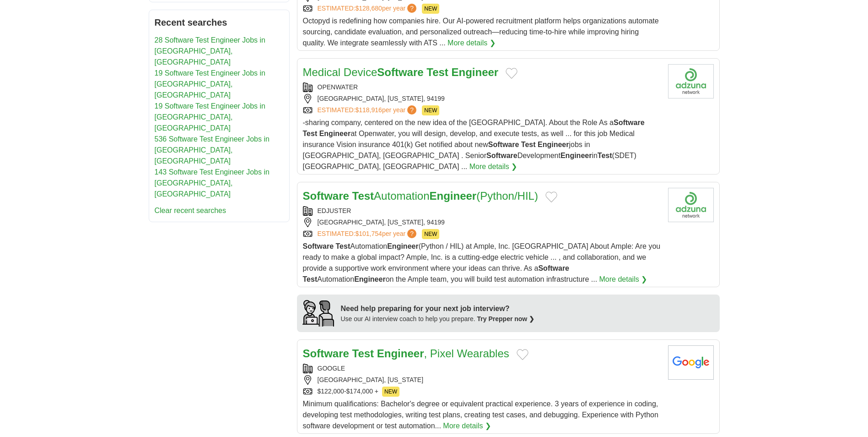 The height and width of the screenshot is (437, 868). Describe the element at coordinates (406, 353) in the screenshot. I see `a: Software Test Engineer, Pixel Wearables` at that location.